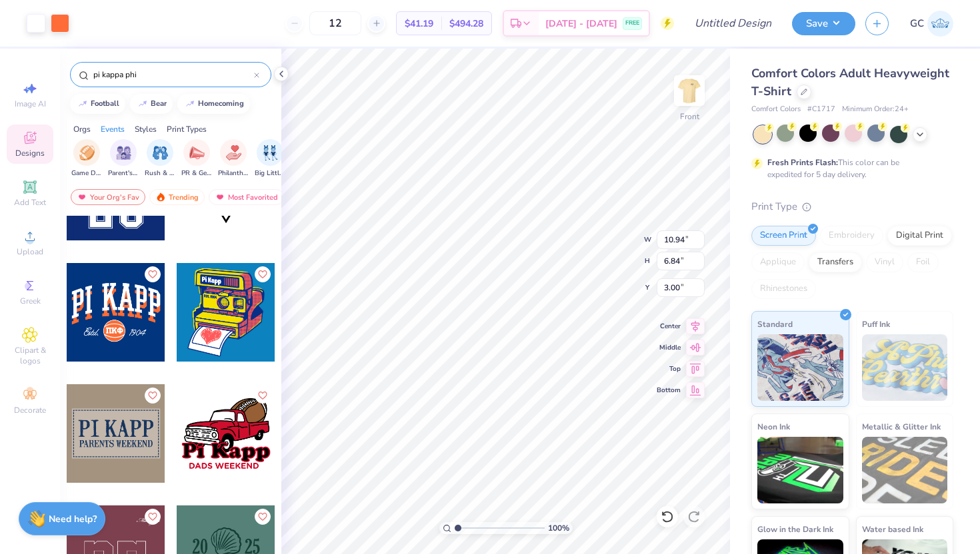  What do you see at coordinates (917, 24) in the screenshot?
I see `span: GC` at bounding box center [917, 24].